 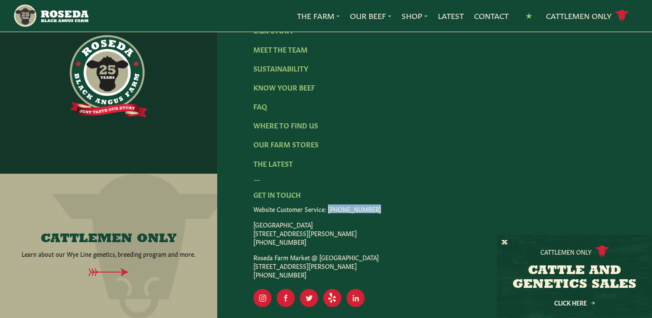 I want to click on a: Sustainability, so click(x=280, y=68).